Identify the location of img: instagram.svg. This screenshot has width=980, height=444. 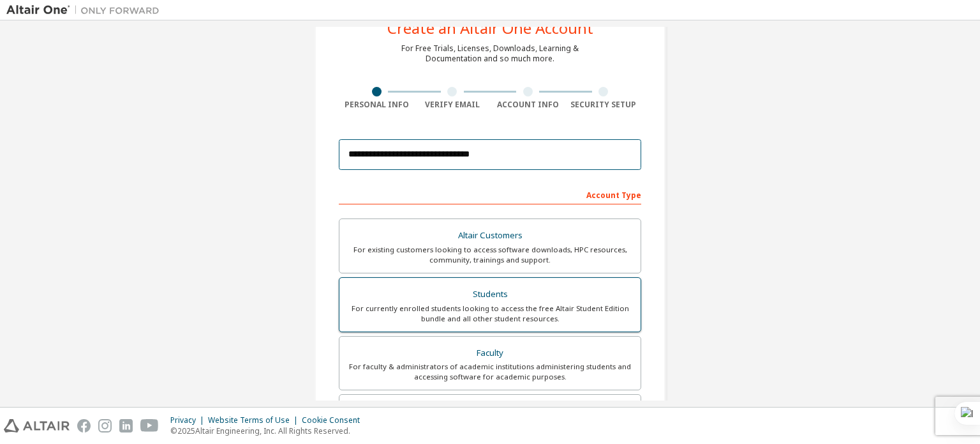
(105, 425).